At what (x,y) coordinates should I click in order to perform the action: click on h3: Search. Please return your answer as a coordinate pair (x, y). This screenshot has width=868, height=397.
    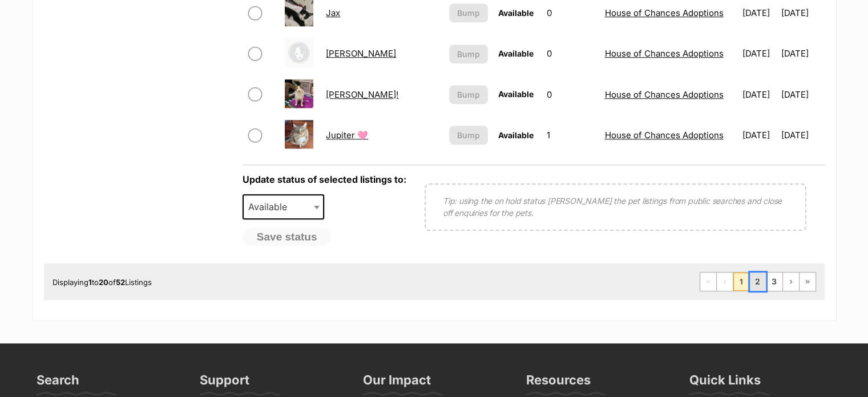
    Looking at the image, I should click on (58, 383).